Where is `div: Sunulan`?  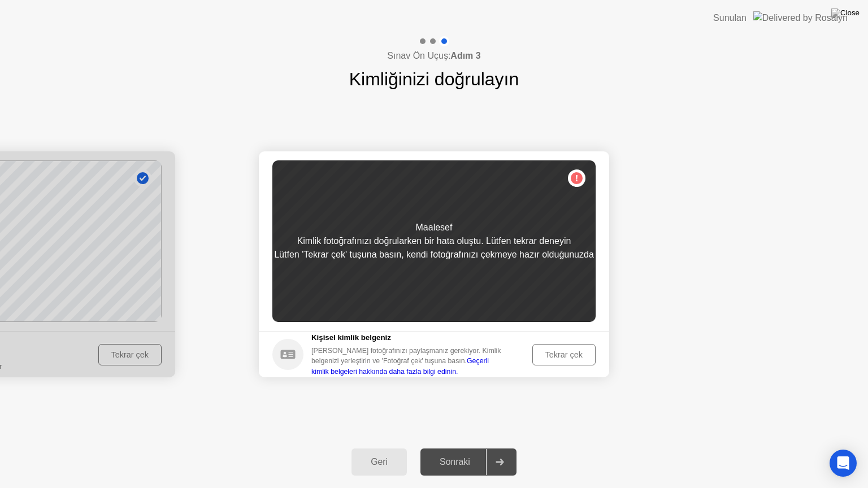 div: Sunulan is located at coordinates (729, 18).